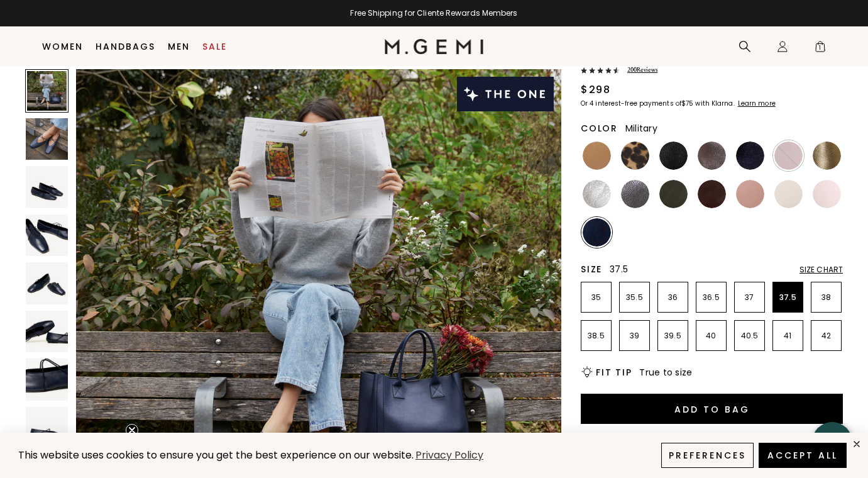  I want to click on button: Preferences, so click(707, 455).